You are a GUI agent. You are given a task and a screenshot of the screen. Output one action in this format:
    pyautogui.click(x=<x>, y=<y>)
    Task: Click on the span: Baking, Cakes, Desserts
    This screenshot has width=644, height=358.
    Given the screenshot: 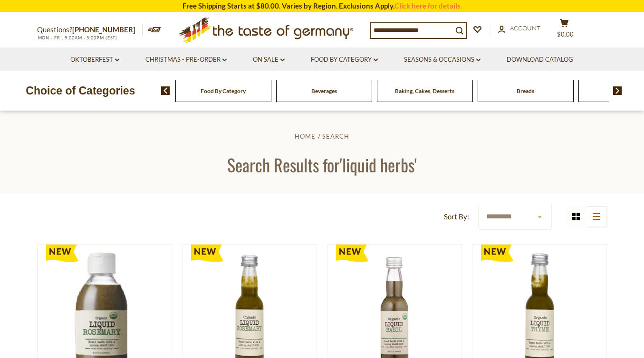 What is the action you would take?
    pyautogui.click(x=424, y=91)
    